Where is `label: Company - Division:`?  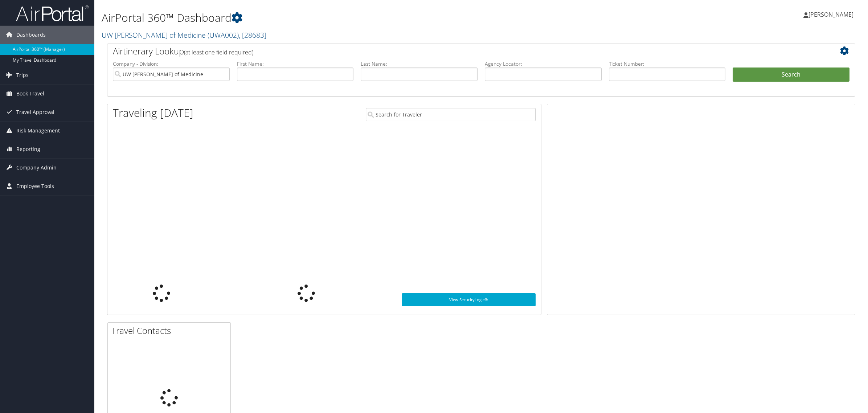
label: Company - Division: is located at coordinates (171, 64).